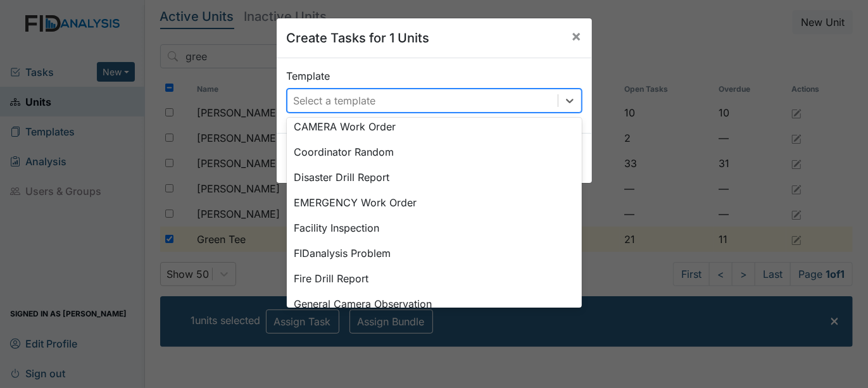  I want to click on div: Facility Inspection, so click(434, 228).